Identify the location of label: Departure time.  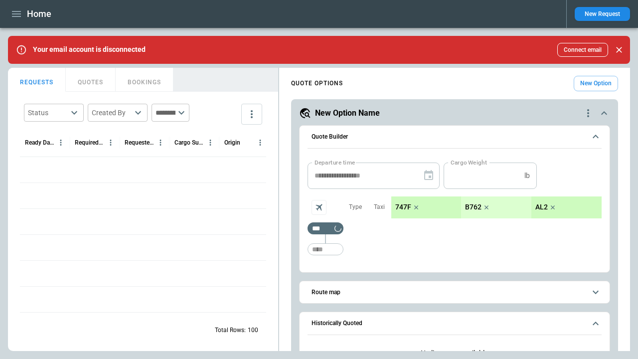
(335, 162).